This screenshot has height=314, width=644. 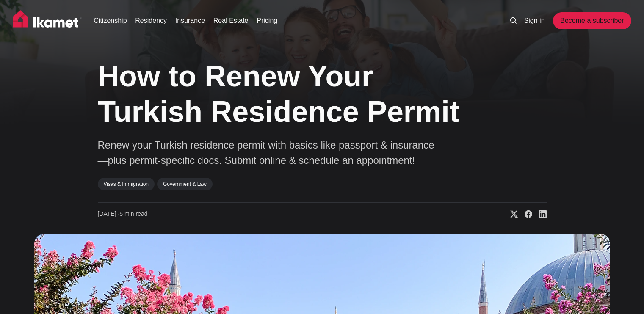 I want to click on img: Ikamet home, so click(x=48, y=21).